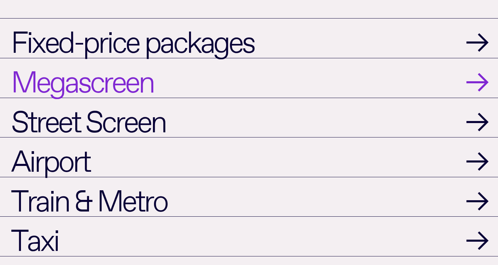  What do you see at coordinates (82, 78) in the screenshot?
I see `span: Megascreen` at bounding box center [82, 78].